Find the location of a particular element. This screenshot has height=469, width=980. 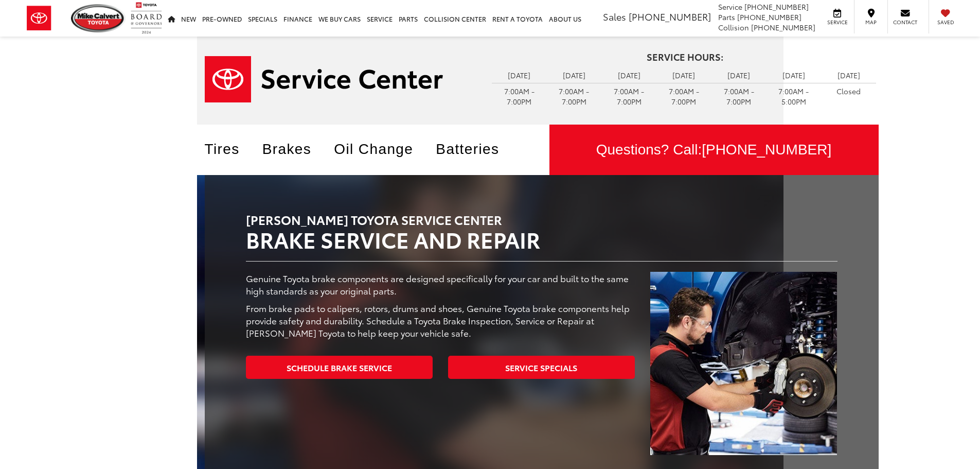

td: 7:00AM - 5:00PM is located at coordinates (794, 96).